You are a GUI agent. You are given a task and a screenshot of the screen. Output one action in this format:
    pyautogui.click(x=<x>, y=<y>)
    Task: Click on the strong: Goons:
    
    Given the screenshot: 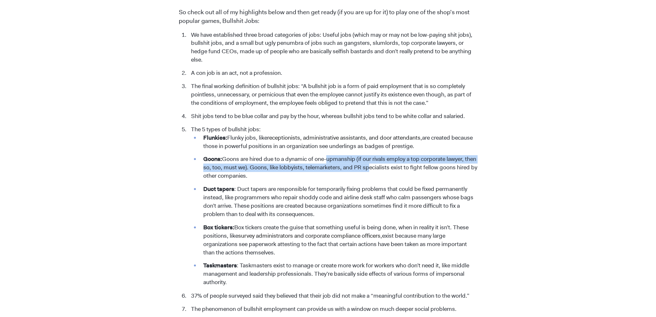 What is the action you would take?
    pyautogui.click(x=213, y=159)
    